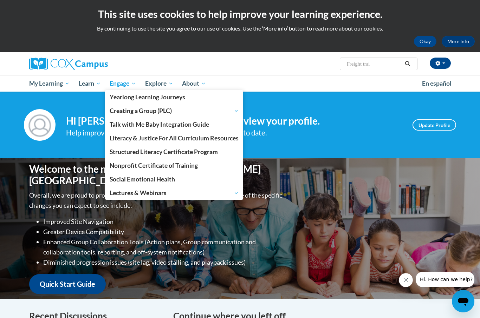 The height and width of the screenshot is (318, 480). Describe the element at coordinates (49, 84) in the screenshot. I see `span: My Learning` at that location.